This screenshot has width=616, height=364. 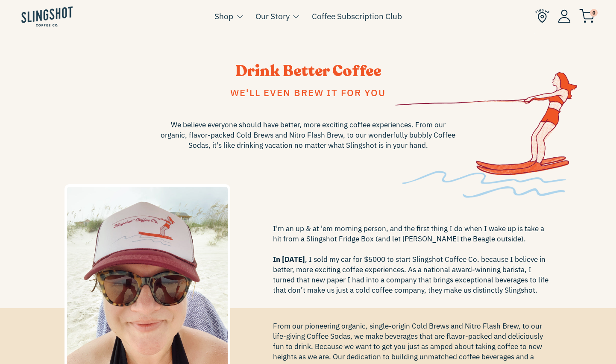 I want to click on a: Our Story, so click(x=272, y=16).